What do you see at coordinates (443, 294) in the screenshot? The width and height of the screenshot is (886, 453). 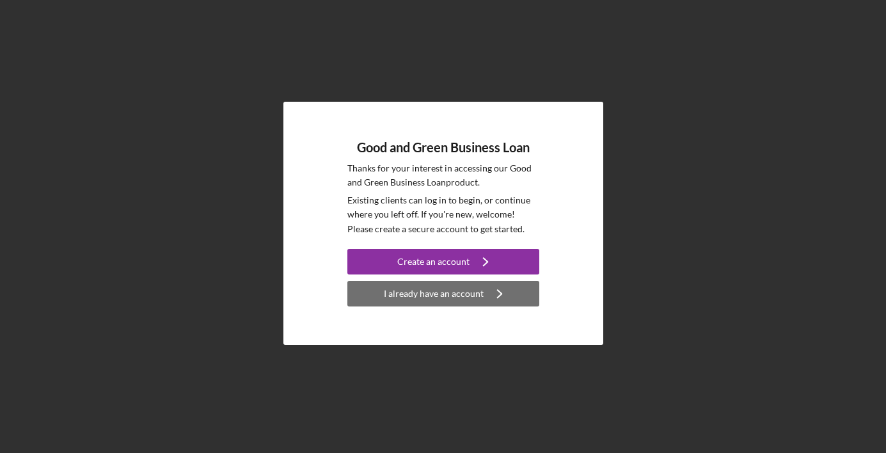 I see `button: I already have an account` at bounding box center [443, 294].